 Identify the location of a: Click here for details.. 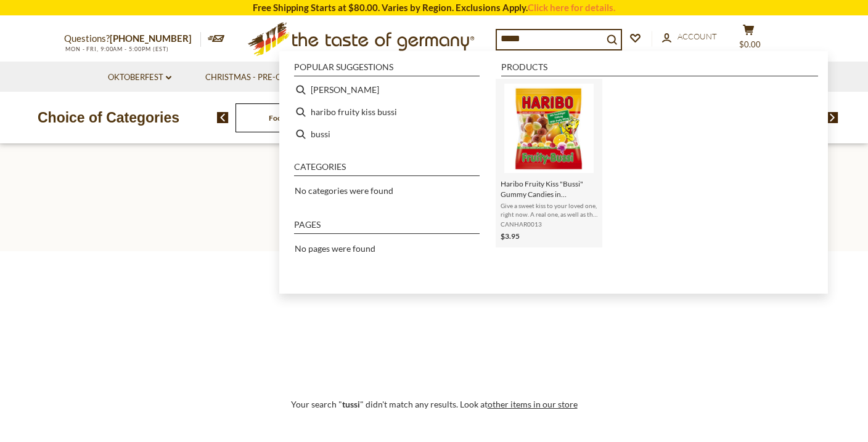
(571, 7).